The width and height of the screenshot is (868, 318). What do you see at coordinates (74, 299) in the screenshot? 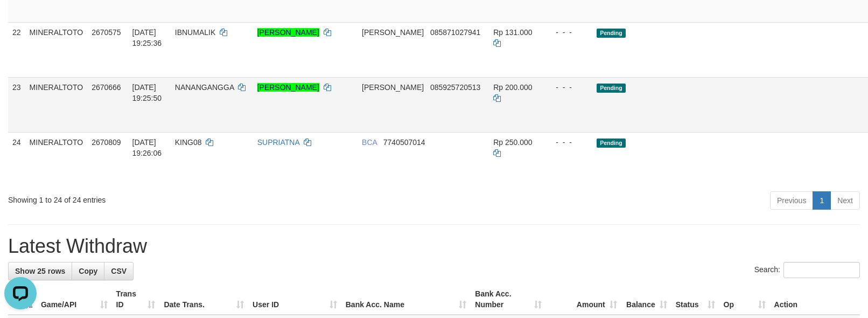
I see `th: Game/API: activate to sort column ascending` at bounding box center [74, 299].